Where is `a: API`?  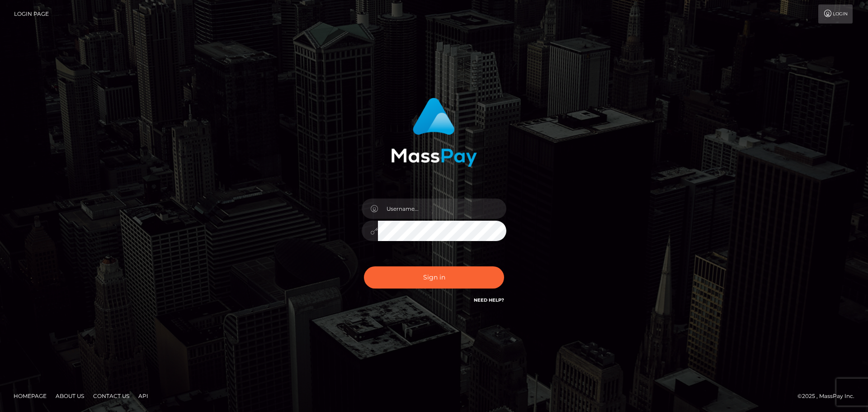
a: API is located at coordinates (143, 396).